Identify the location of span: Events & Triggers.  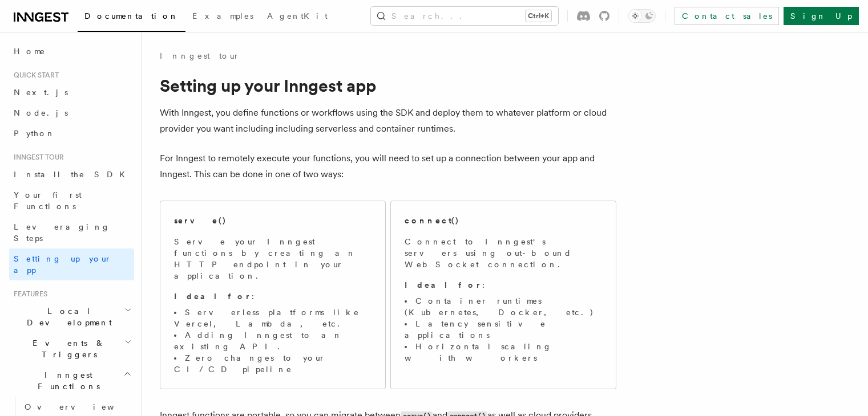
(67, 349).